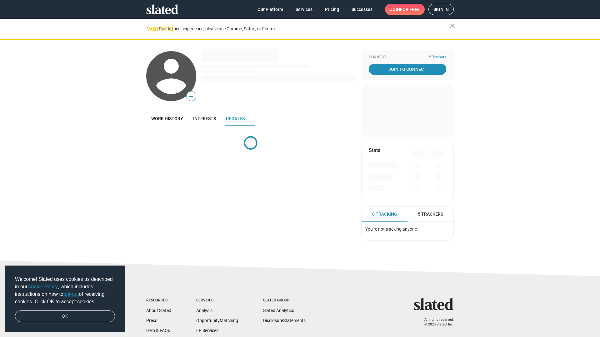 This screenshot has height=337, width=600. I want to click on a: dismiss cookie message, so click(65, 317).